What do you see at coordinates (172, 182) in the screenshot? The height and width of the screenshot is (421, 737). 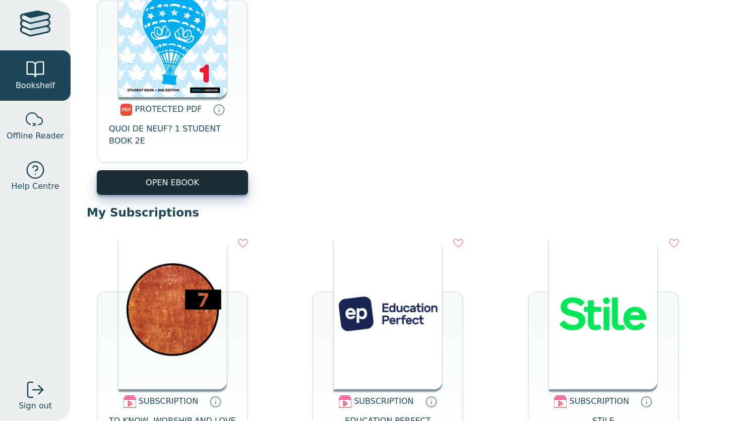 I see `a: OPEN EBOOK` at bounding box center [172, 182].